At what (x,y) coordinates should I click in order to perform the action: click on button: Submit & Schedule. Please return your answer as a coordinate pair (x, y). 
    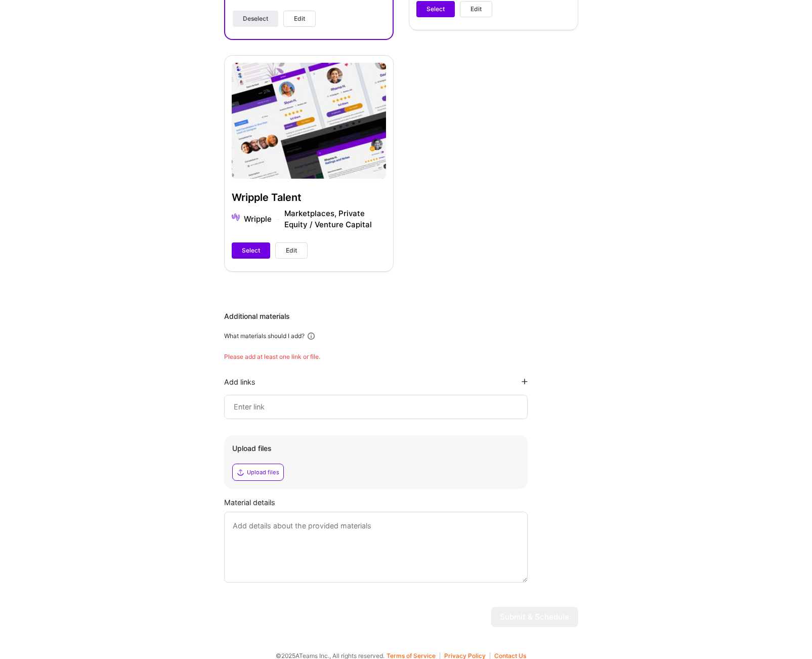
    Looking at the image, I should click on (535, 617).